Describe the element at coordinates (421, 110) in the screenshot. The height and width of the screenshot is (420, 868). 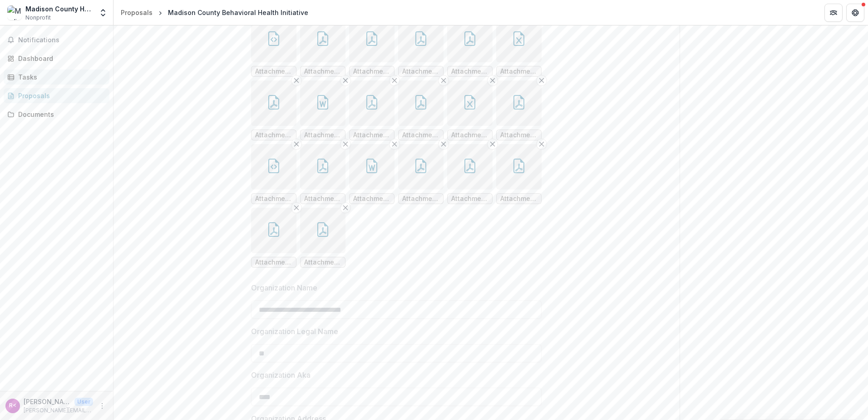
I see `div: Remove FileAttachments/6343/MOA MCRA.pdf` at that location.